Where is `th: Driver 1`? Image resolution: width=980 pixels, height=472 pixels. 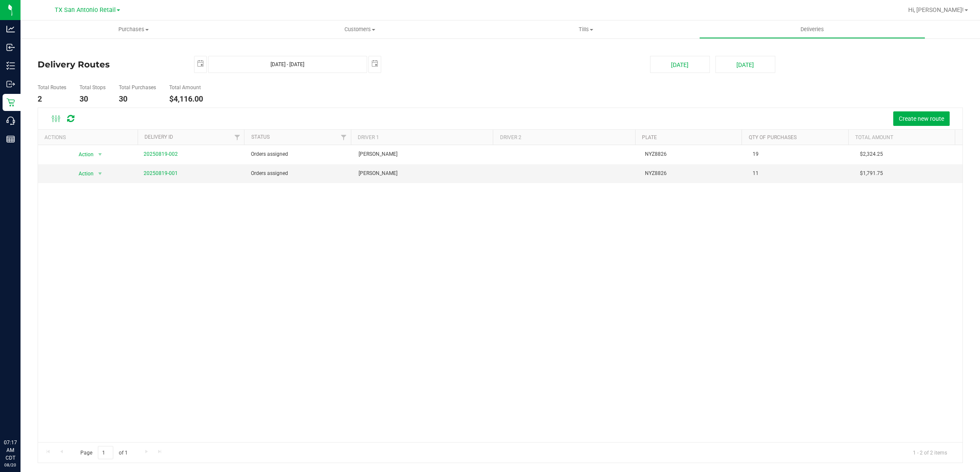
th: Driver 1 is located at coordinates (422, 137).